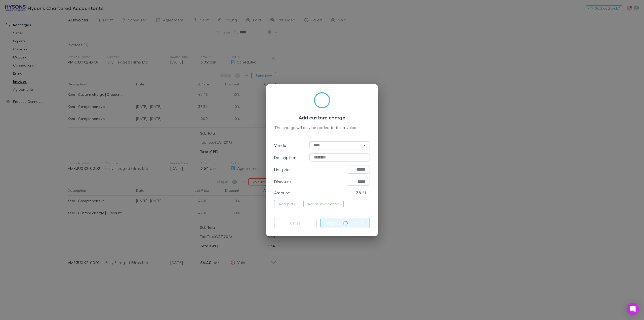 The image size is (644, 320). Describe the element at coordinates (322, 117) in the screenshot. I see `h3: Add custom charge` at that location.